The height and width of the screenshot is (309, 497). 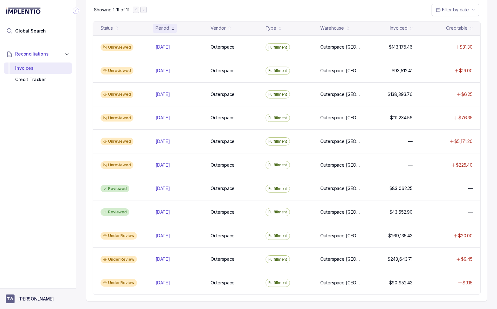 What do you see at coordinates (76, 11) in the screenshot?
I see `div: Collapse Icon` at bounding box center [76, 11].